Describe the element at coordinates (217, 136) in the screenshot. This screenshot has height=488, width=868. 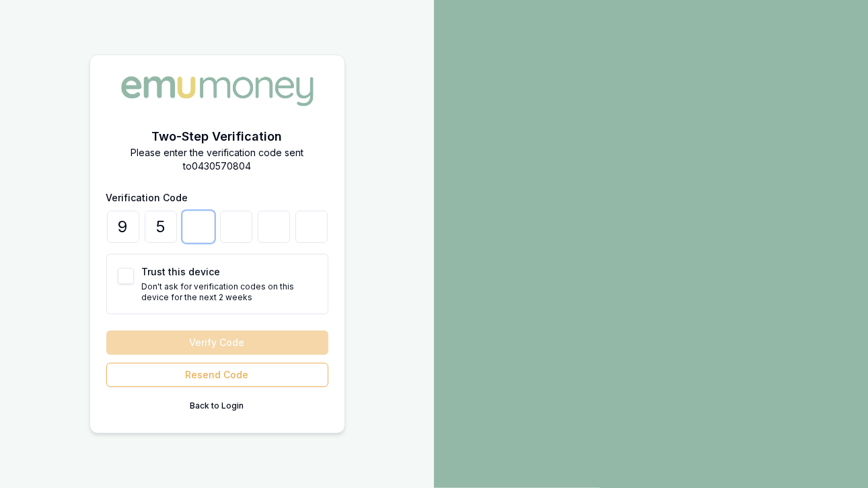
I see `h2: Two-Step Verification` at that location.